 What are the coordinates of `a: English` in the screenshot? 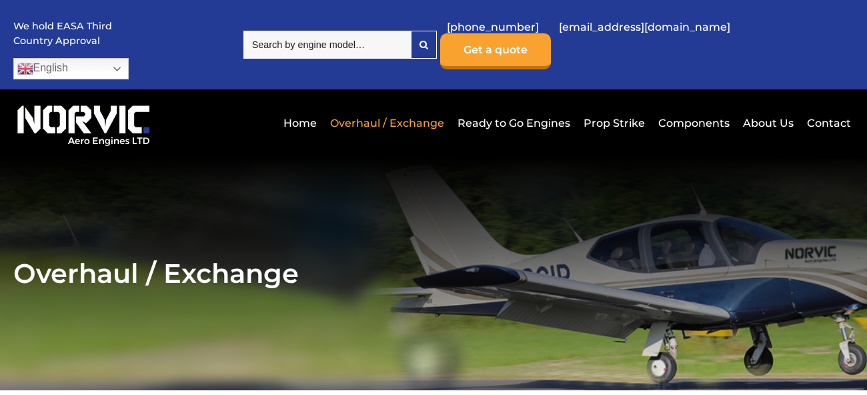 It's located at (71, 69).